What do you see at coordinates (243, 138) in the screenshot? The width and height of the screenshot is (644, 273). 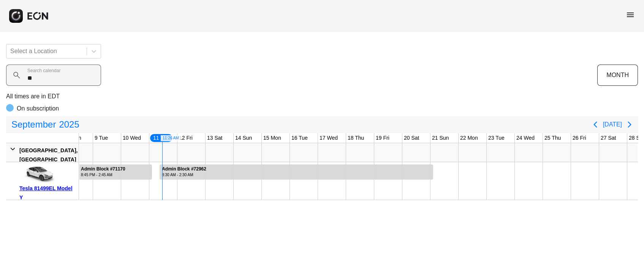 I see `div: 14 Sun` at bounding box center [243, 138].